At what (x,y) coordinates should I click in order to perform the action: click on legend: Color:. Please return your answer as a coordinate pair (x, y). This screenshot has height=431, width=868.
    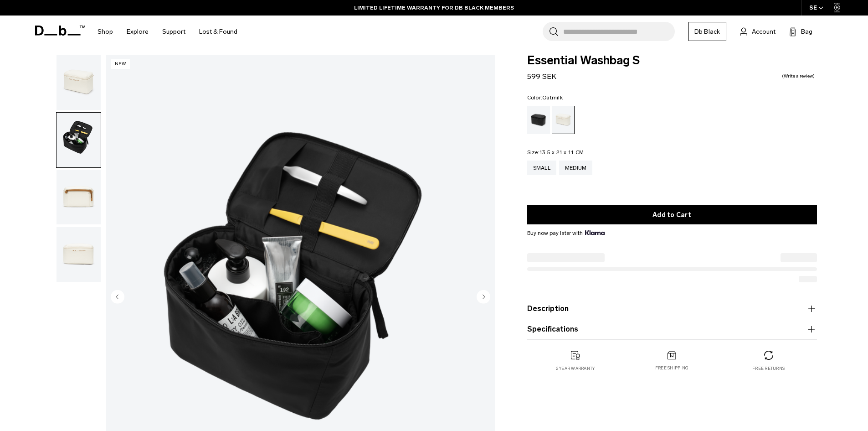
    Looking at the image, I should click on (545, 98).